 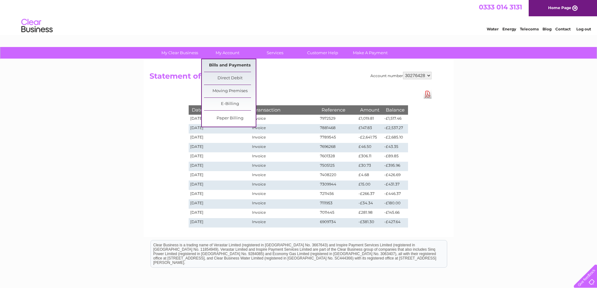 I want to click on td: -£89.85, so click(x=395, y=157).